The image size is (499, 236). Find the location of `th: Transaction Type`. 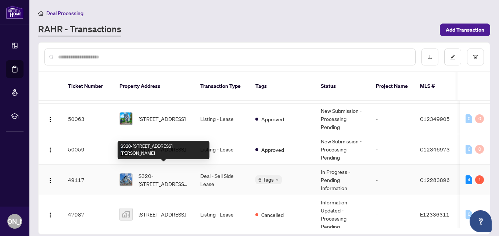

th: Transaction Type is located at coordinates (222, 86).